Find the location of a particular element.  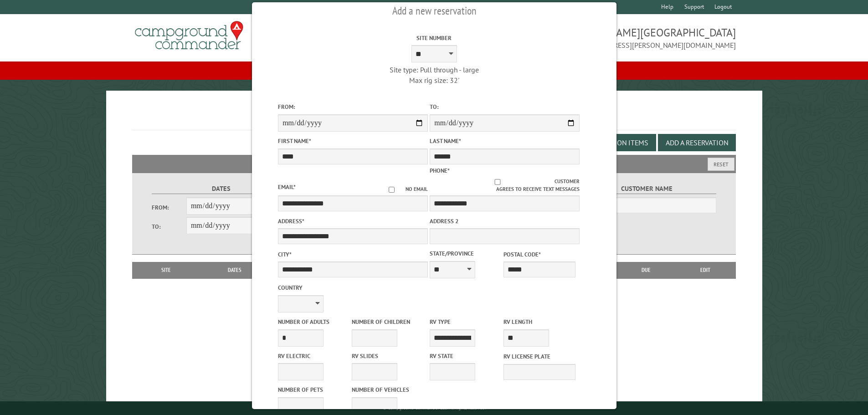

h2: Filters is located at coordinates (434, 164).